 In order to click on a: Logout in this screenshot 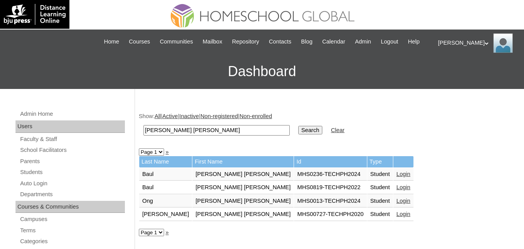, I will do `click(389, 41)`.